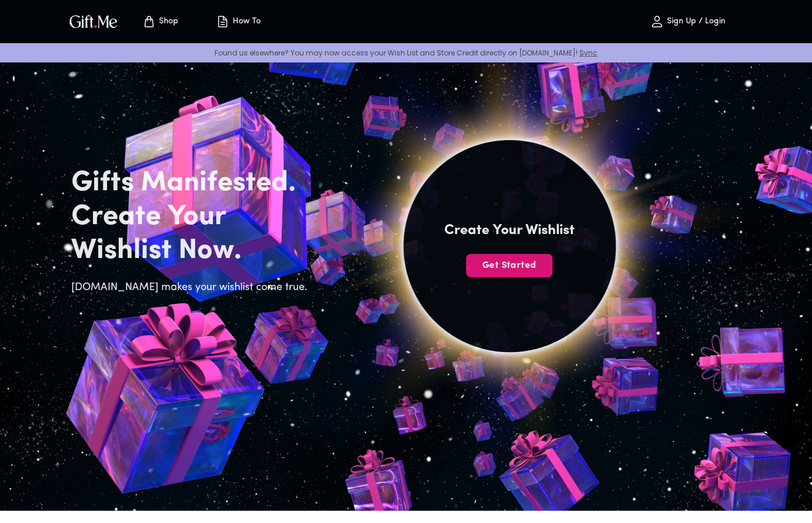 This screenshot has width=812, height=523. What do you see at coordinates (509, 266) in the screenshot?
I see `button: Get Started` at bounding box center [509, 266].